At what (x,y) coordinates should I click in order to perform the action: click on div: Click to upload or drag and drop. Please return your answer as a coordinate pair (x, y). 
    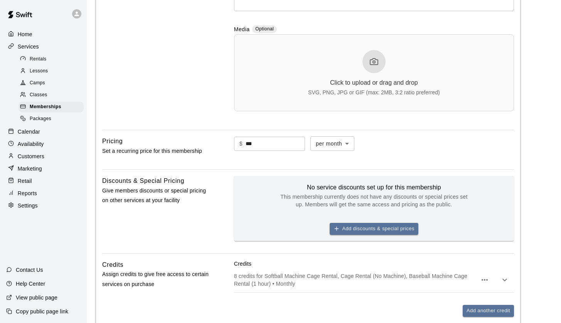
    Looking at the image, I should click on (374, 83).